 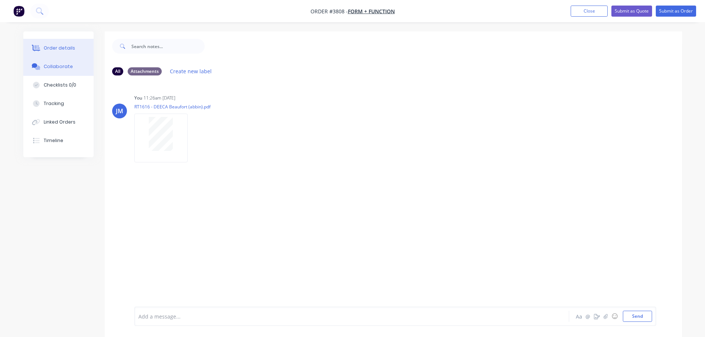 What do you see at coordinates (53, 141) in the screenshot?
I see `div: Timeline` at bounding box center [53, 141].